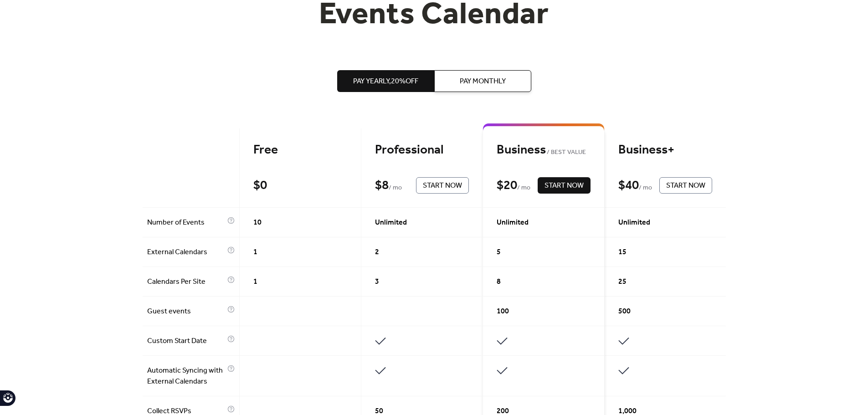 The image size is (868, 415). What do you see at coordinates (623, 252) in the screenshot?
I see `span: 15` at bounding box center [623, 252].